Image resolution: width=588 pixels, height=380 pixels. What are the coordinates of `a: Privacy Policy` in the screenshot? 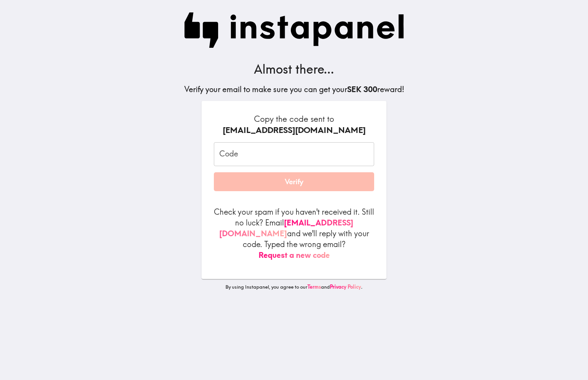 It's located at (346, 287).